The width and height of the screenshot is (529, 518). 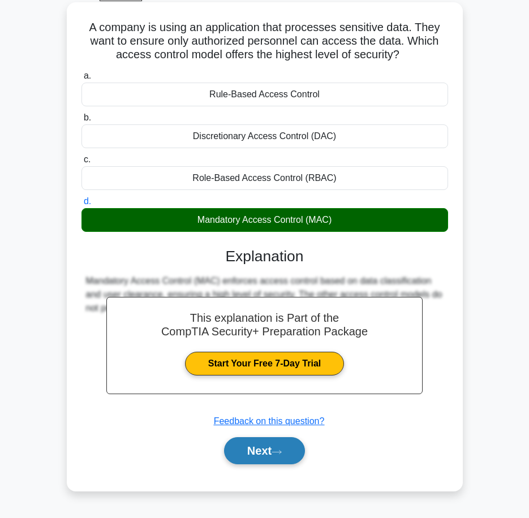 What do you see at coordinates (265, 178) in the screenshot?
I see `div: Role-Based Access Control (RBAC)` at bounding box center [265, 178].